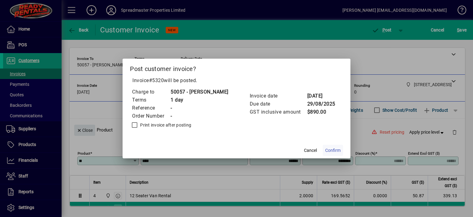 Image resolution: width=473 pixels, height=217 pixels. I want to click on td: Charge to, so click(151, 92).